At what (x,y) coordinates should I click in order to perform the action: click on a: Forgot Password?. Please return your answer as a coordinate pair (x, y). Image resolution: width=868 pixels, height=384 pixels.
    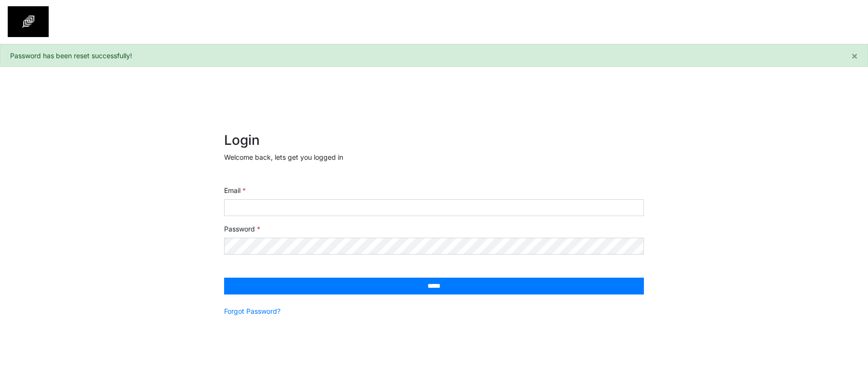
    Looking at the image, I should click on (252, 311).